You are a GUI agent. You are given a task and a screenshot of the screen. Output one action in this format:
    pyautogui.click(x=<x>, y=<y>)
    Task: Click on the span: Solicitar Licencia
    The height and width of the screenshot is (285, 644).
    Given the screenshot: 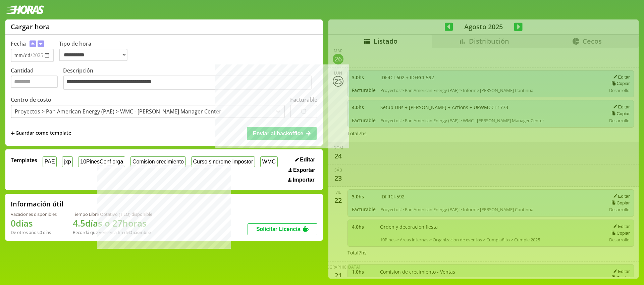 What is the action you would take?
    pyautogui.click(x=278, y=228)
    